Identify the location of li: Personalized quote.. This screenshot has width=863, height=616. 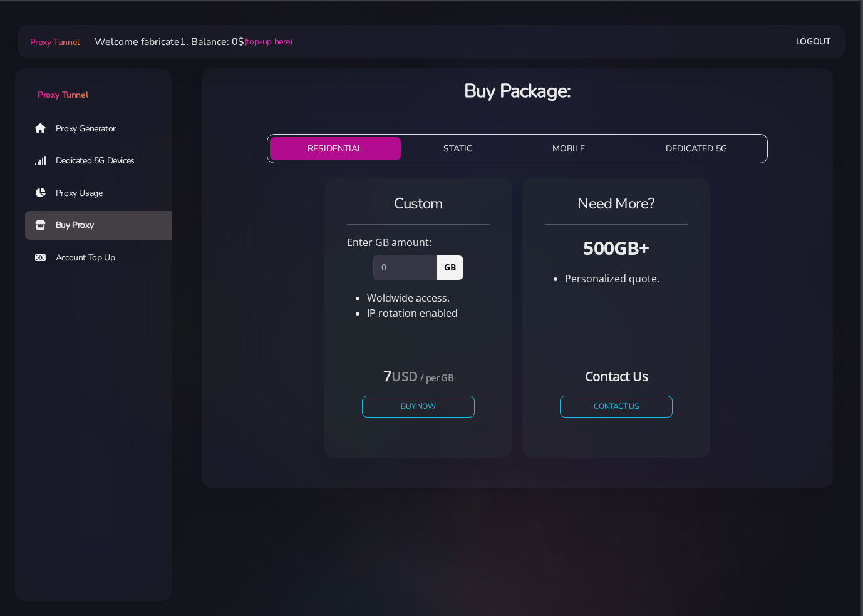
(626, 279).